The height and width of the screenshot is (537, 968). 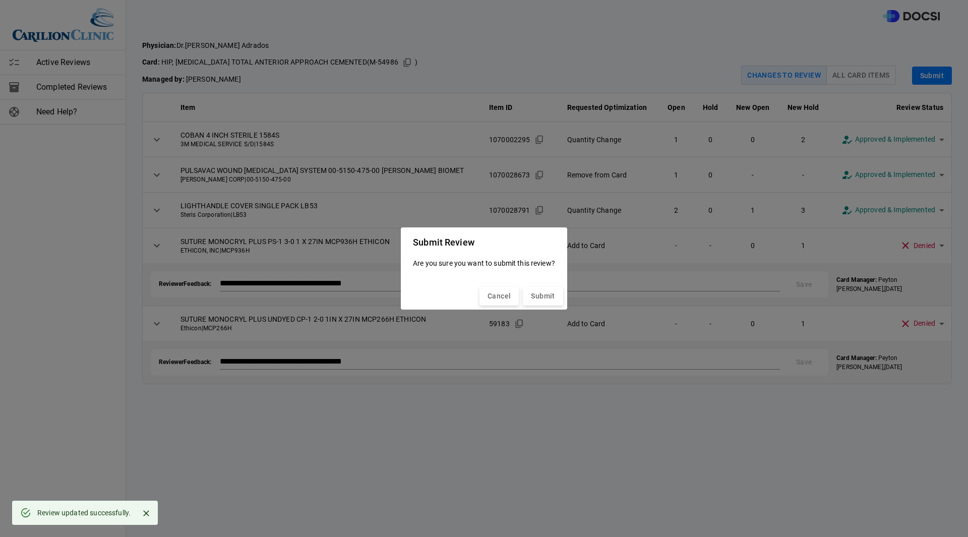 I want to click on button: Close, so click(x=146, y=513).